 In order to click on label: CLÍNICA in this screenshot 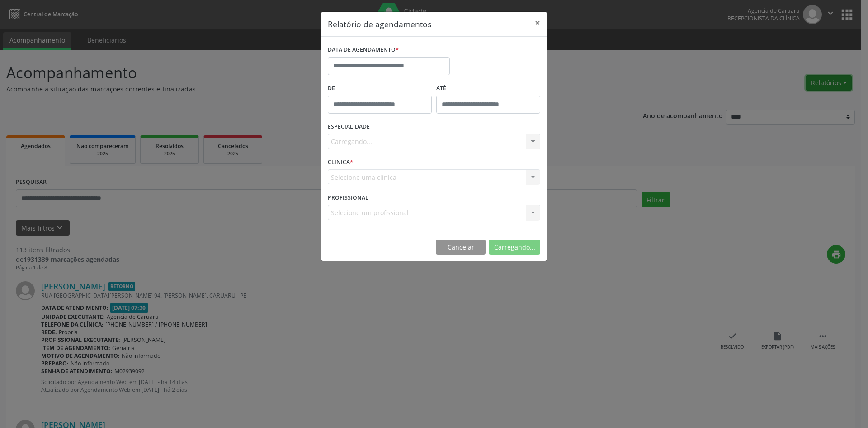, I will do `click(340, 162)`.